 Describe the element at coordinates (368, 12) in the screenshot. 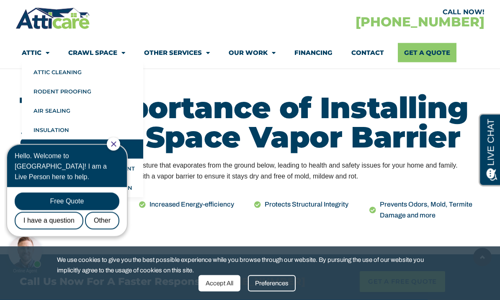

I see `div: CALL NOW!` at that location.